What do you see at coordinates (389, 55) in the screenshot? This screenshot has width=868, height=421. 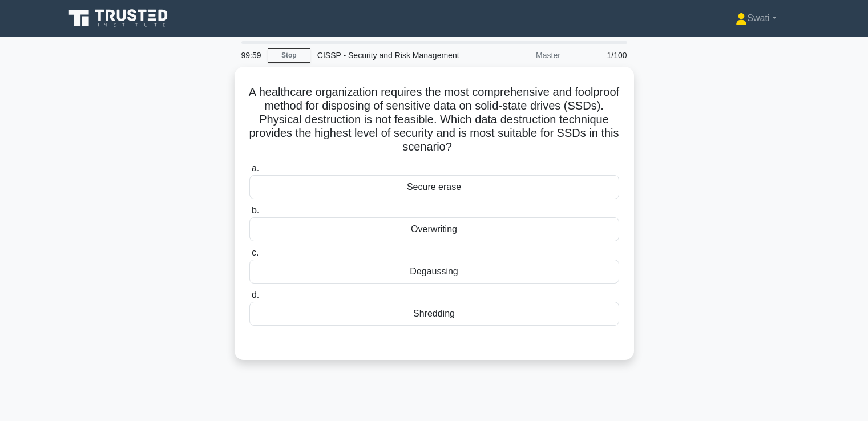 I see `div: CISSP - Security and Risk Management` at bounding box center [389, 55].